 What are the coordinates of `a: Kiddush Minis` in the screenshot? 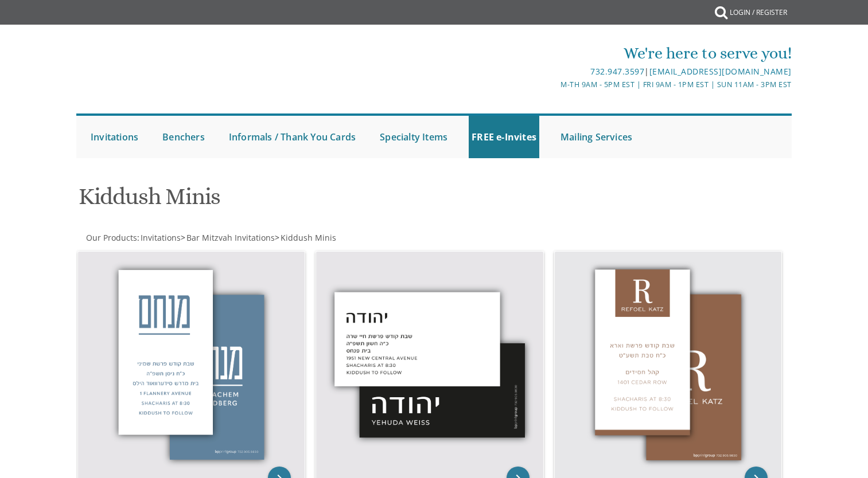 It's located at (308, 237).